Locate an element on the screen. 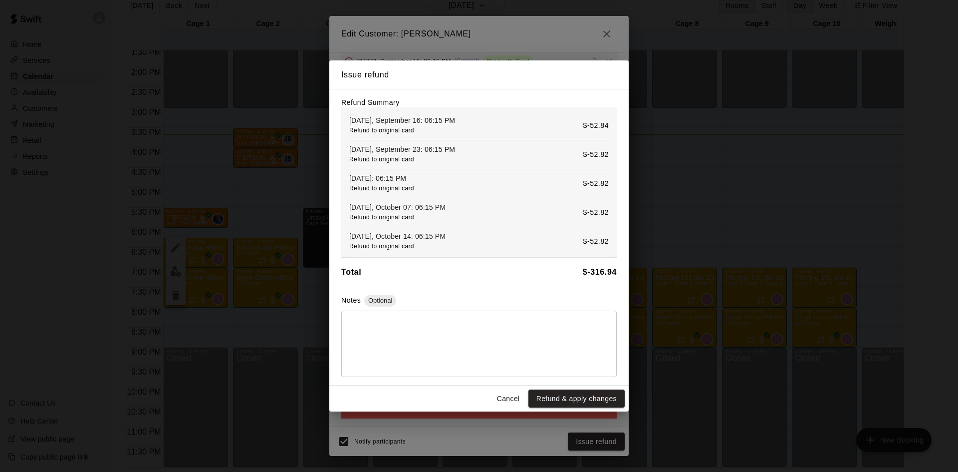 Image resolution: width=958 pixels, height=472 pixels. h2: Issue refund is located at coordinates (479, 75).